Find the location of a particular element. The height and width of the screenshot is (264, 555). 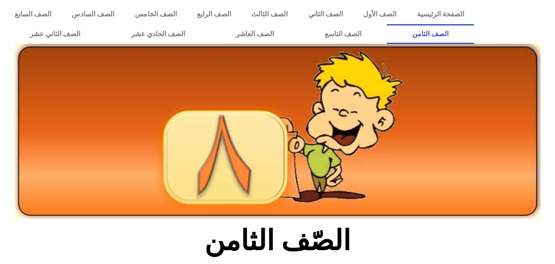

a: الصف الخامس is located at coordinates (156, 14).